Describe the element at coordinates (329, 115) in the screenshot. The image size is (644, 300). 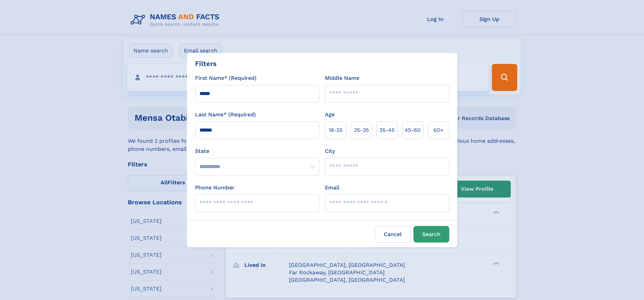
I see `label: Age` at that location.